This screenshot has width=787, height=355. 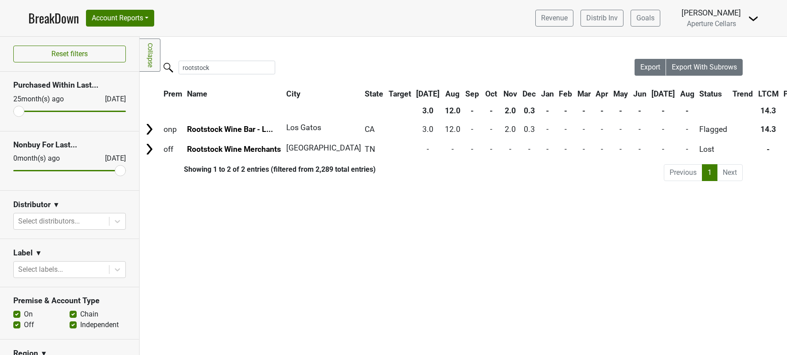 I want to click on span: TN, so click(x=370, y=149).